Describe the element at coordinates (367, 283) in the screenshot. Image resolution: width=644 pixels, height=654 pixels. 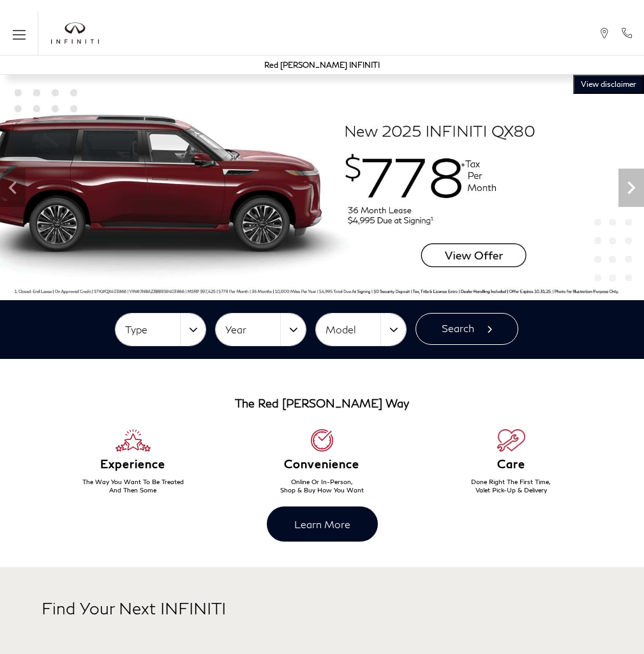
I see `span: Go to slide 8` at that location.